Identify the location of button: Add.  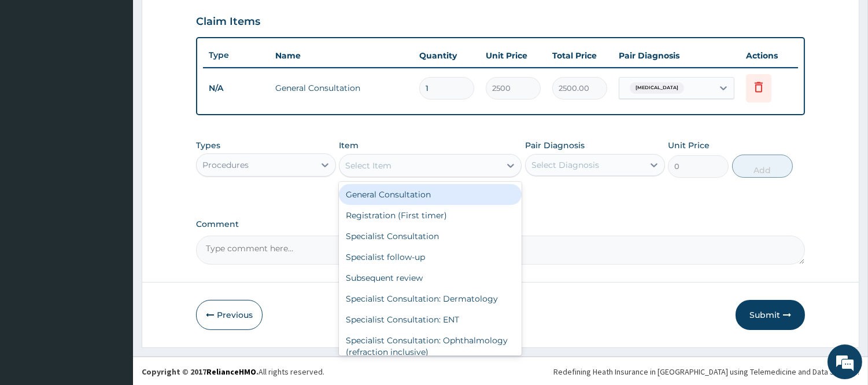
(762, 166).